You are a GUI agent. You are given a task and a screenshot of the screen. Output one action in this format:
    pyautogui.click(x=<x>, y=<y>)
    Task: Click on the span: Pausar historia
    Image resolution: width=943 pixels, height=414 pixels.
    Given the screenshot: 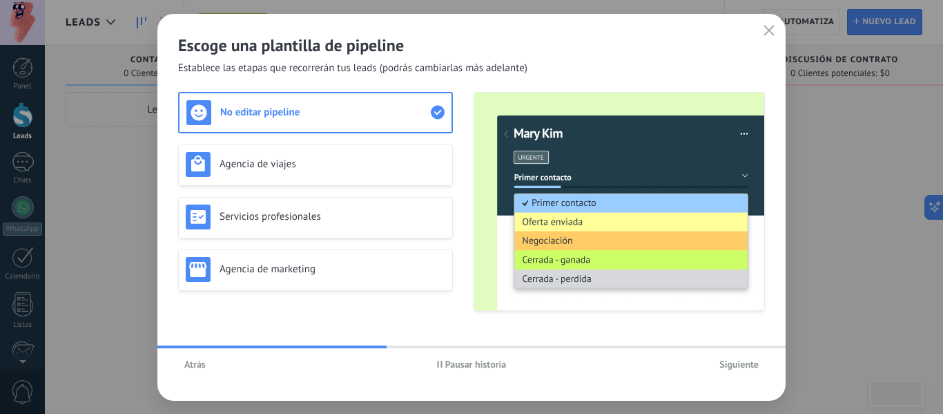 What is the action you would take?
    pyautogui.click(x=476, y=364)
    